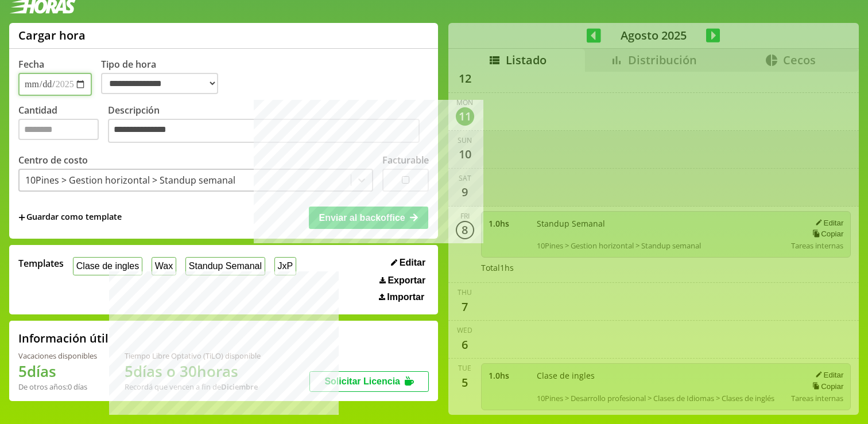 This screenshot has width=868, height=424. I want to click on select: Tipo de hora, so click(160, 83).